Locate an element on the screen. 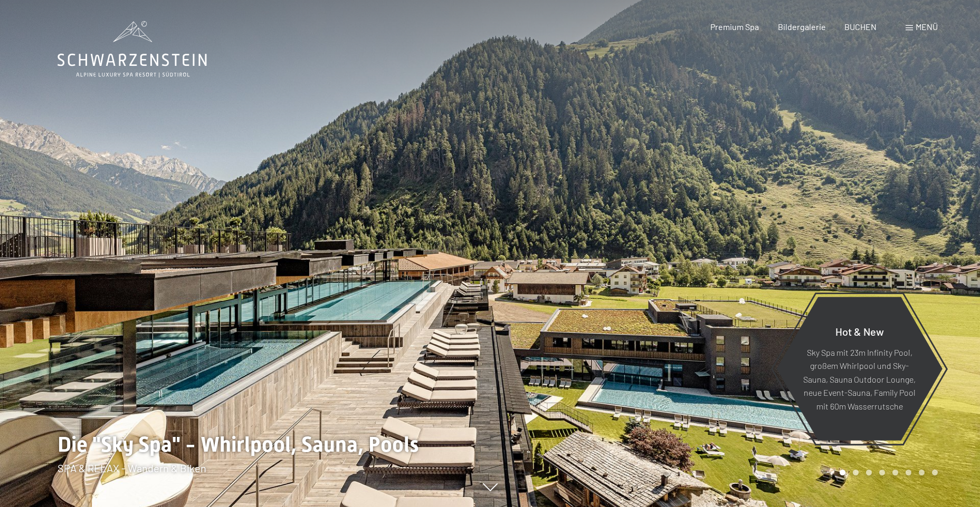  div: Carousel Page 8 is located at coordinates (935, 472).